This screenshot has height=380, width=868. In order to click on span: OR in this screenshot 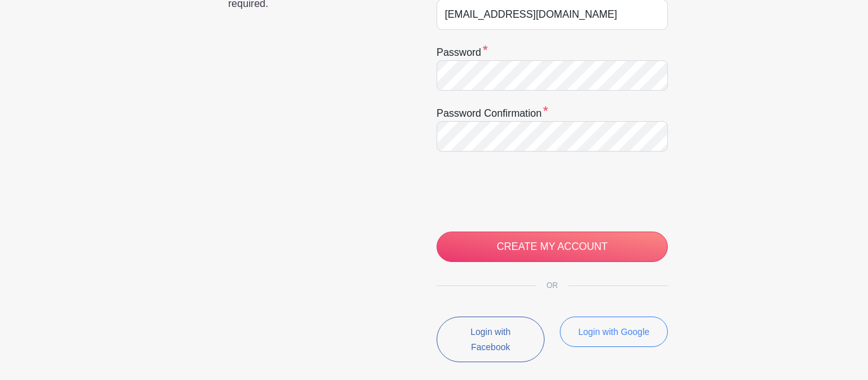, I will do `click(552, 285)`.